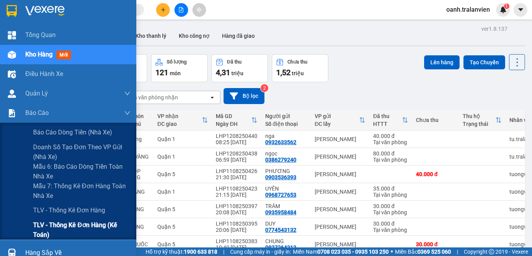 This screenshot has width=532, height=256. What do you see at coordinates (194, 36) in the screenshot?
I see `button: Kho công nợ` at bounding box center [194, 36].